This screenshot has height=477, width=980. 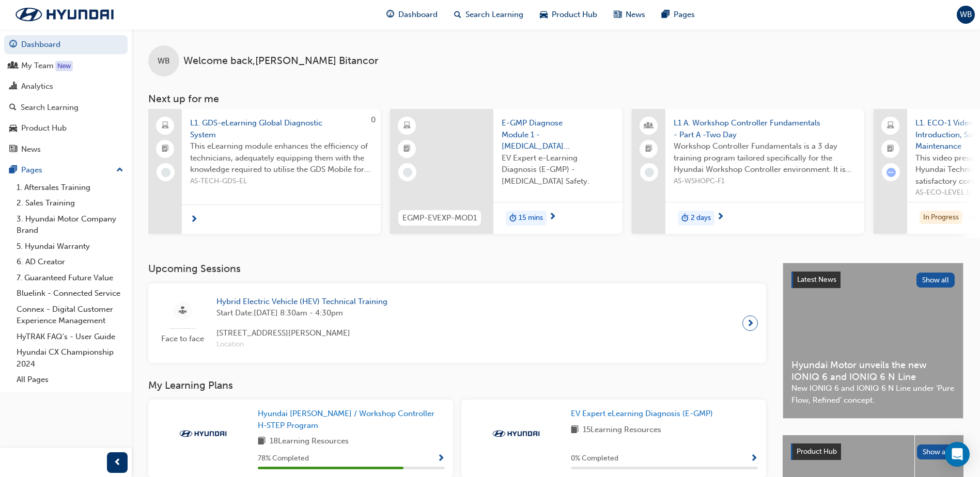 What do you see at coordinates (65, 170) in the screenshot?
I see `button: Pages` at bounding box center [65, 170].